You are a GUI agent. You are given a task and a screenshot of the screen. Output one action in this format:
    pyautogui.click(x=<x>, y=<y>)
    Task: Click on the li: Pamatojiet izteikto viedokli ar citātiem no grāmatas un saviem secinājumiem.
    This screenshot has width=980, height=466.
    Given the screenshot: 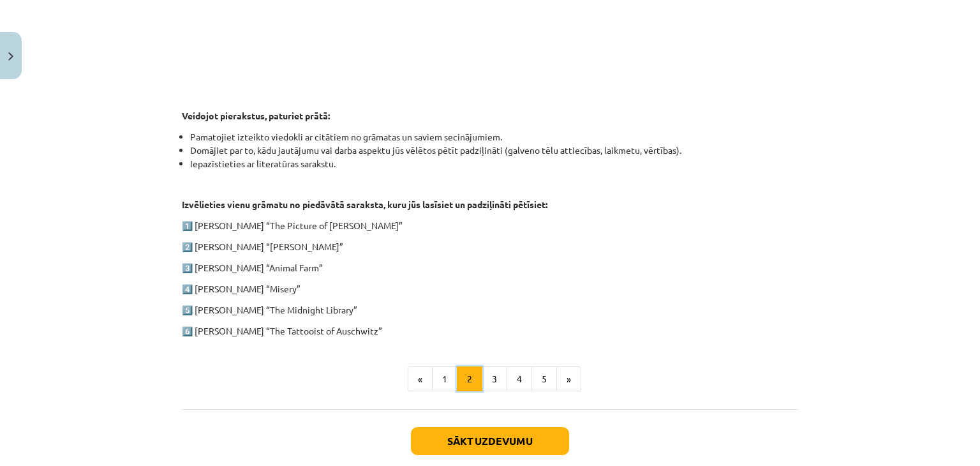 What is the action you would take?
    pyautogui.click(x=494, y=137)
    